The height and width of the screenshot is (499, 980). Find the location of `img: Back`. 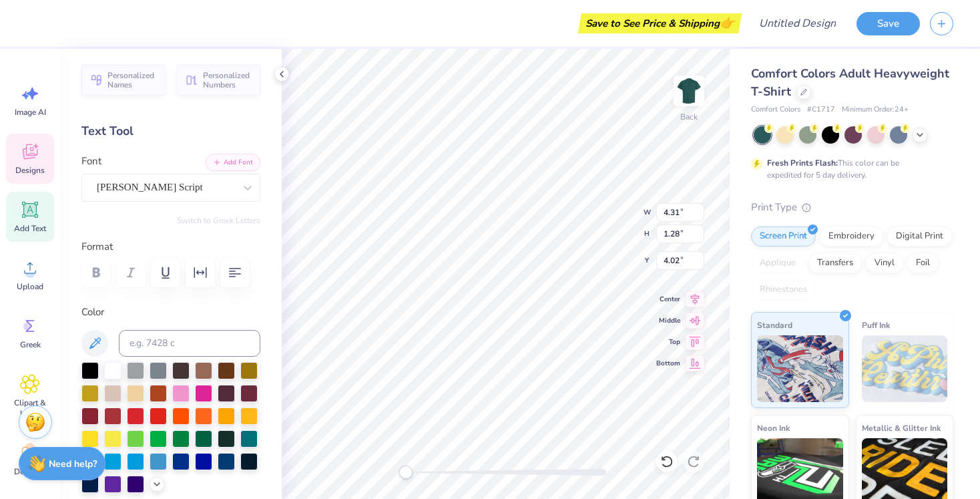

img: Back is located at coordinates (689, 91).